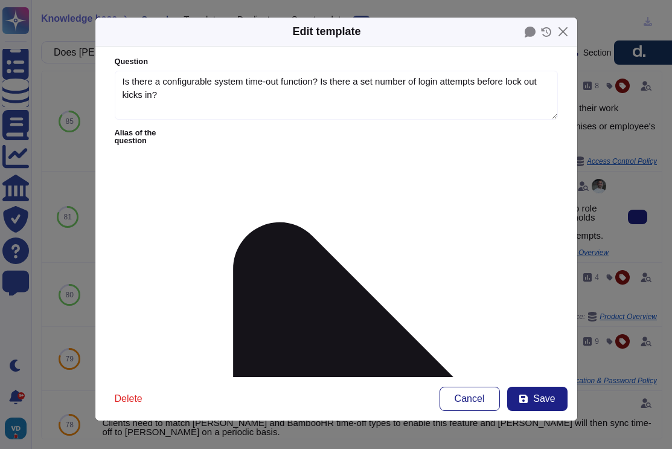  Describe the element at coordinates (337, 62) in the screenshot. I see `label: Question` at that location.